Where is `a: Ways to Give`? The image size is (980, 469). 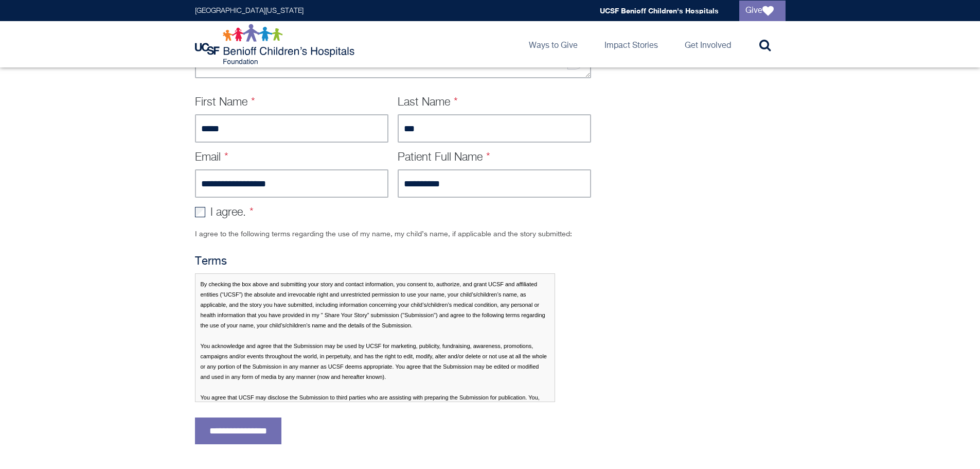
a: Ways to Give is located at coordinates (553, 44).